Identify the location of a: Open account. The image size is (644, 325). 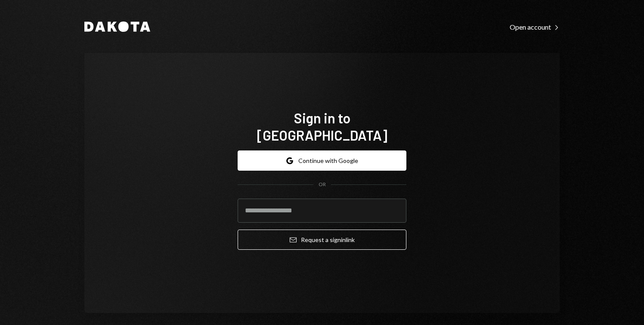
(535, 27).